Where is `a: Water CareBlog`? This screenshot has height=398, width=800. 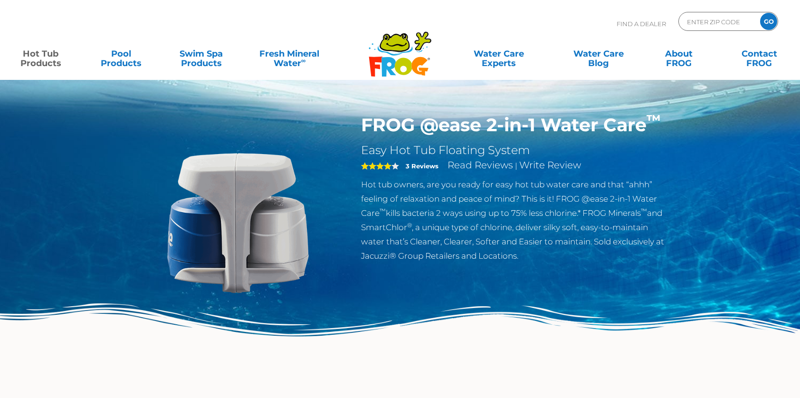 a: Water CareBlog is located at coordinates (598, 54).